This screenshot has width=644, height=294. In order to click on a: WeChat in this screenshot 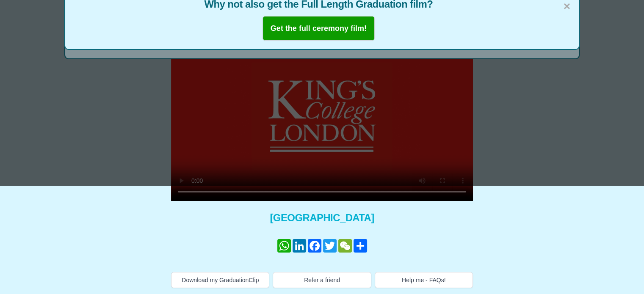, I will do `click(345, 246)`.